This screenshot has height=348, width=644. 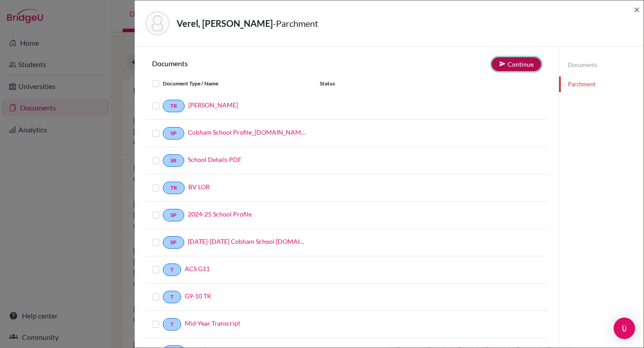 What do you see at coordinates (624, 328) in the screenshot?
I see `div: Open Intercom Messenger` at bounding box center [624, 328].